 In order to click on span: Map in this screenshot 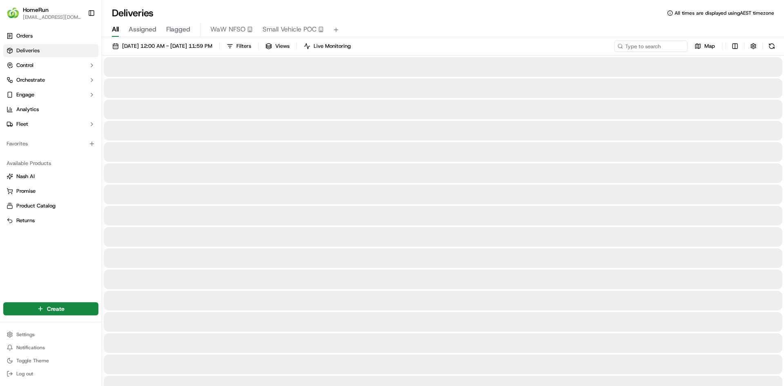, I will do `click(709, 46)`.